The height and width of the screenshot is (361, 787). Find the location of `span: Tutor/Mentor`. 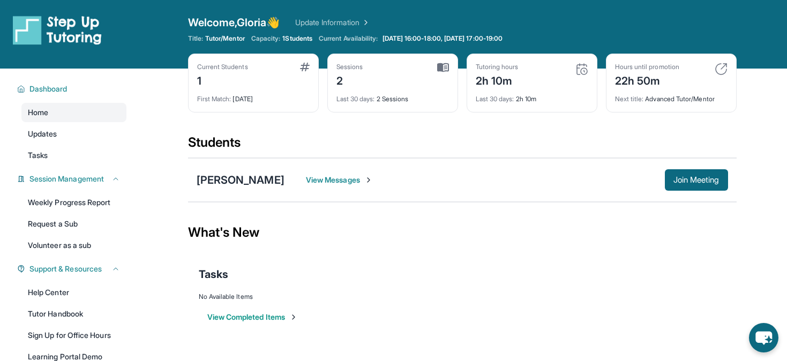

span: Tutor/Mentor is located at coordinates (225, 39).